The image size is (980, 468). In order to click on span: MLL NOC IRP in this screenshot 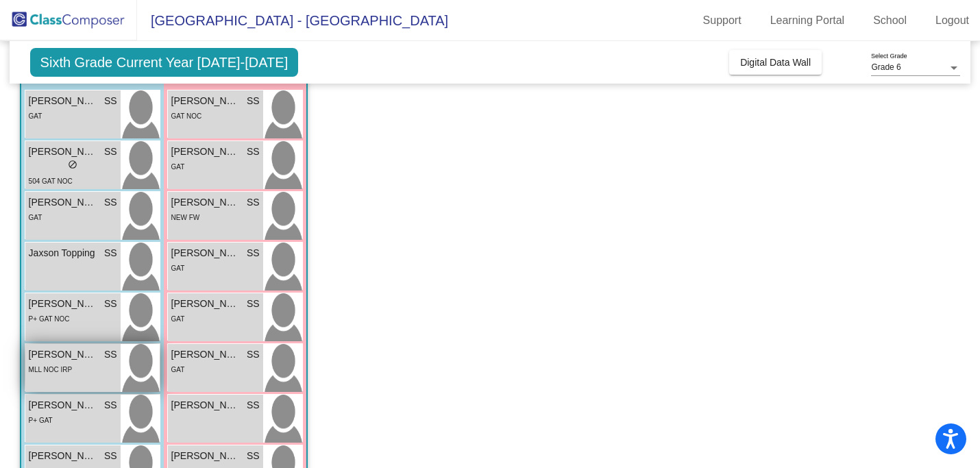, I will do `click(51, 370)`.